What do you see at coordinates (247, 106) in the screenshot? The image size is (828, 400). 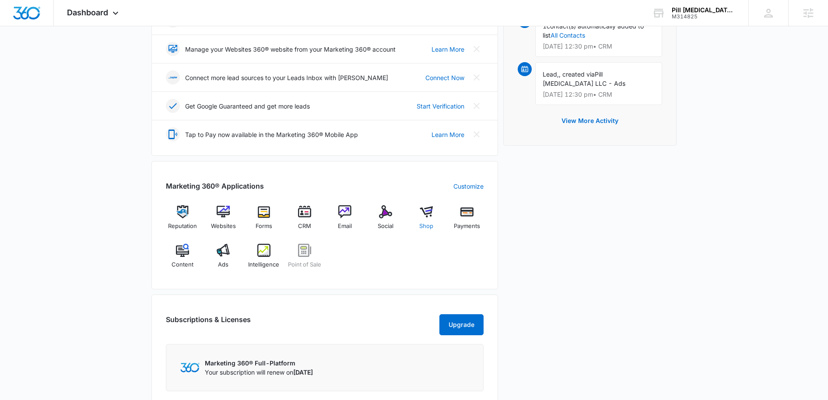 I see `p: Get Google Guaranteed and get more leads` at bounding box center [247, 106].